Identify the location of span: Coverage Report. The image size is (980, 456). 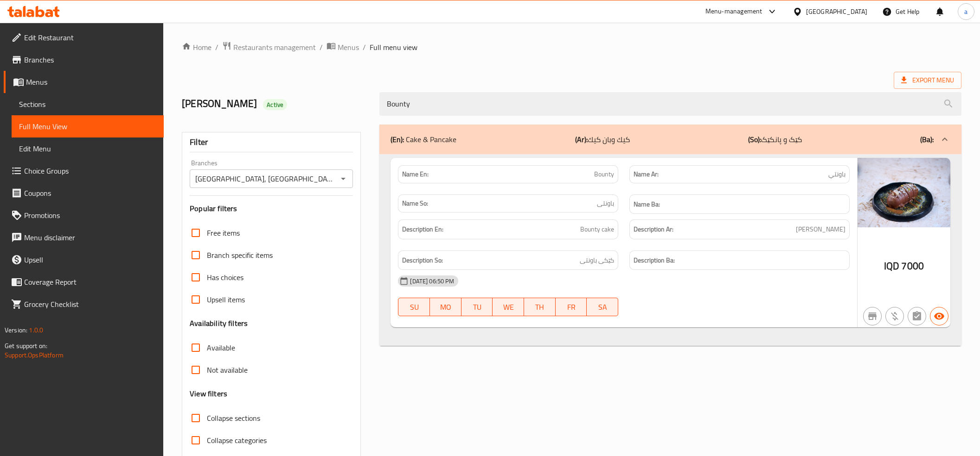
(90, 282).